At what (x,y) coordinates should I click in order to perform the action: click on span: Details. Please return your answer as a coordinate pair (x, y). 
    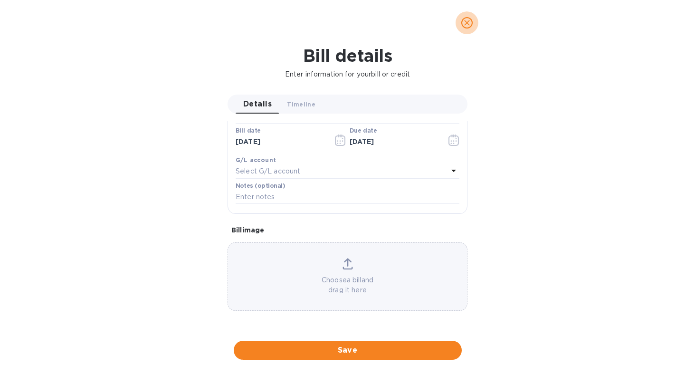
    Looking at the image, I should click on (257, 104).